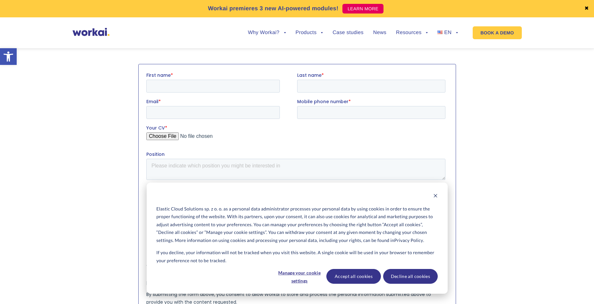 The image size is (594, 304). Describe the element at coordinates (146, 133) in the screenshot. I see `span: I hereby consent to the processing of the personal data I have provided during the recruitment pr...` at that location.